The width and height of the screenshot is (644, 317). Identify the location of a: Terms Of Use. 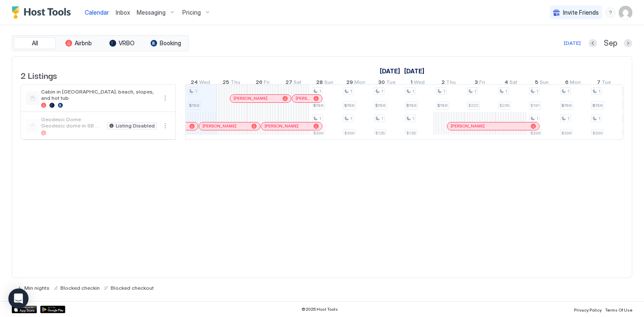
(618, 309).